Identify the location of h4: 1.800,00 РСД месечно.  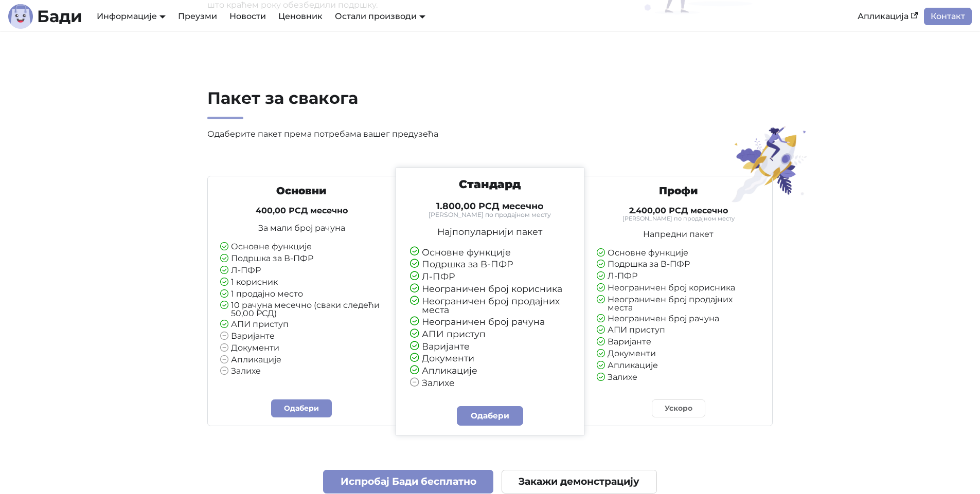
(490, 206).